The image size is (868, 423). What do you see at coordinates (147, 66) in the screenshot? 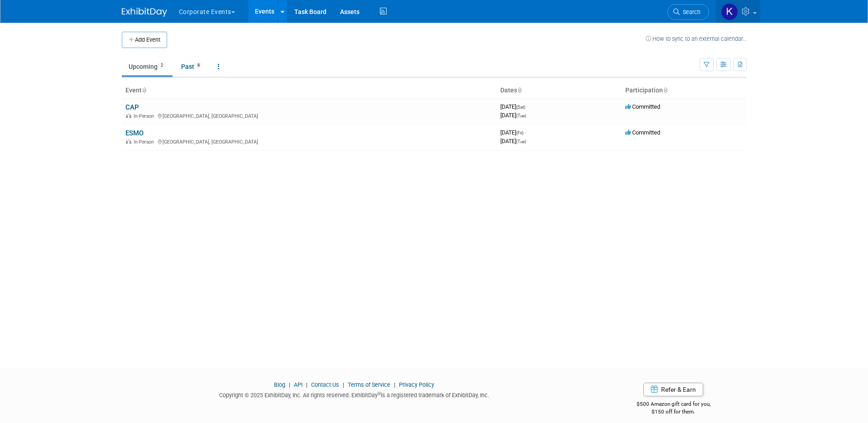
I see `a: Upcoming2` at bounding box center [147, 66].